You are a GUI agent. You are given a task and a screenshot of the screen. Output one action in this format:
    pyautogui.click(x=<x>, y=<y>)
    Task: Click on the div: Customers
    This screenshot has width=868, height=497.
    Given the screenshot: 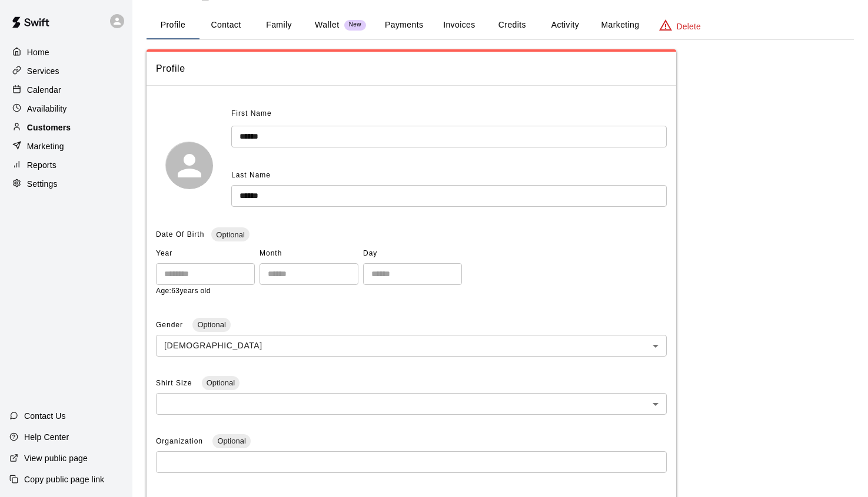 What is the action you would take?
    pyautogui.click(x=66, y=127)
    